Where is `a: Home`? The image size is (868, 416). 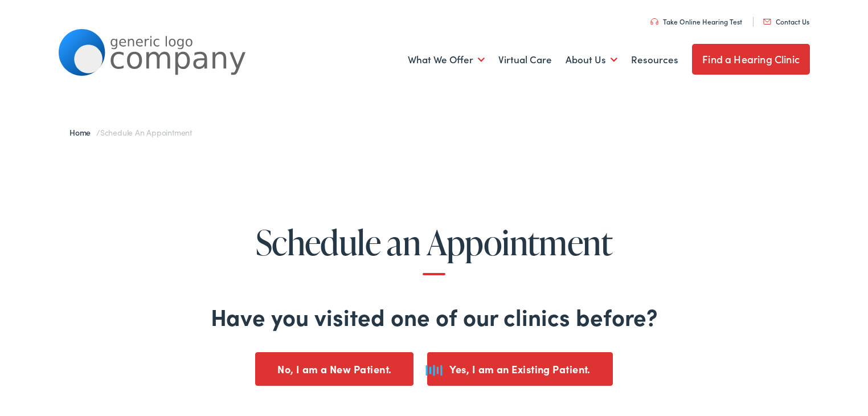
a: Home is located at coordinates (83, 132).